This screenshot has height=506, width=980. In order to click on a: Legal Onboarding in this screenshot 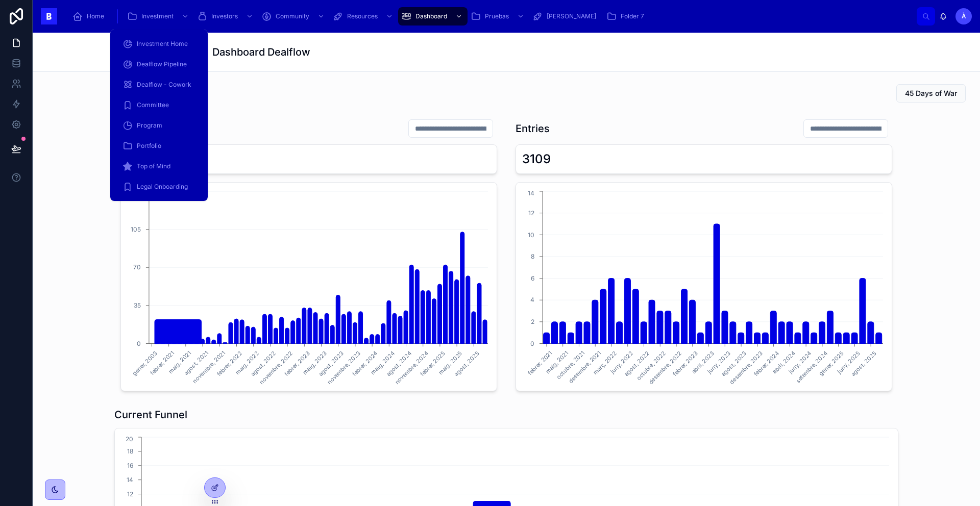, I will do `click(159, 187)`.